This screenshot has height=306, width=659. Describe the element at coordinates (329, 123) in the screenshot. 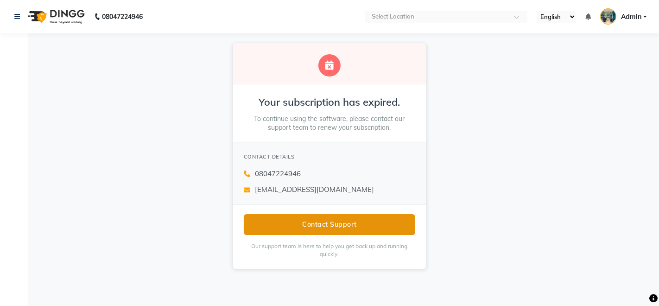

I see `p: To continue using the software, please contact our support team to renew your subscription.` at that location.